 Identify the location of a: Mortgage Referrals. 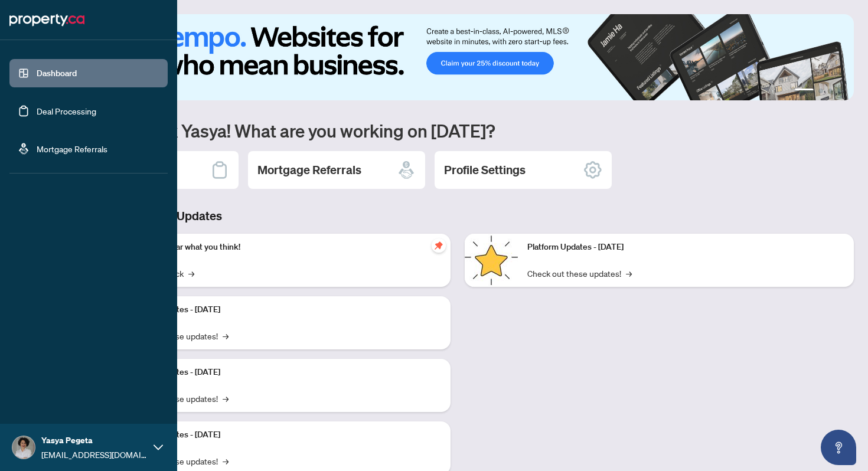
(72, 149).